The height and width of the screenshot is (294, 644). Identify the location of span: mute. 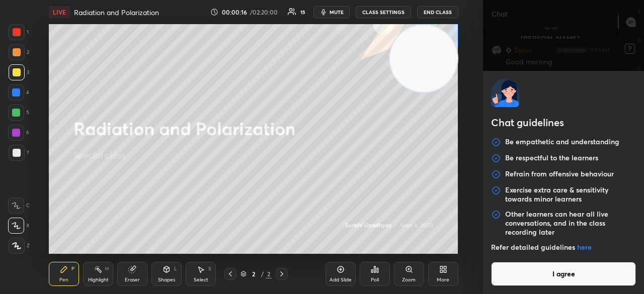
(336, 12).